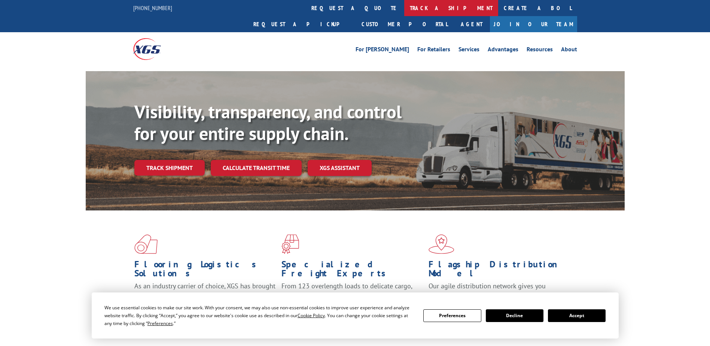 The height and width of the screenshot is (346, 710). Describe the element at coordinates (533, 24) in the screenshot. I see `a: Join Our Team` at that location.